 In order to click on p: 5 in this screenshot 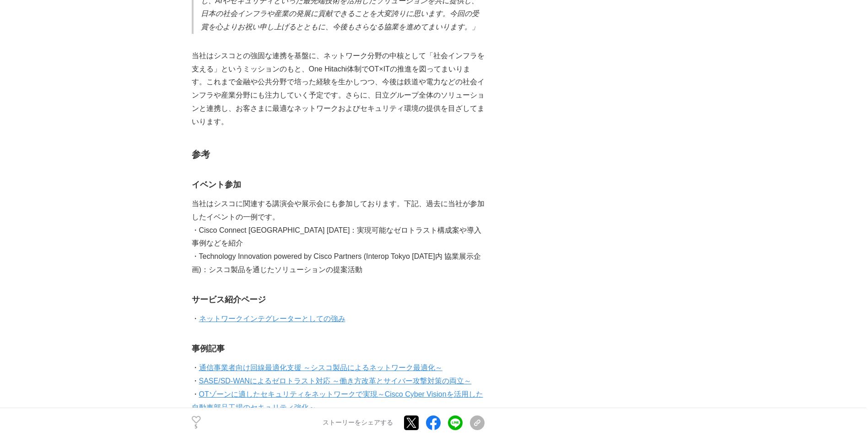, I will do `click(196, 427)`.